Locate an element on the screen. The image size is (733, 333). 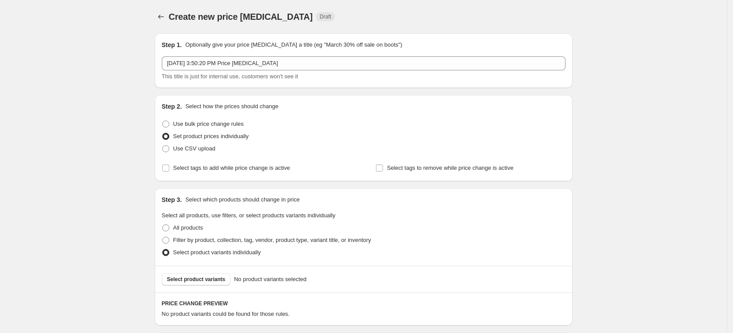
span: No product variants selected is located at coordinates (270, 279).